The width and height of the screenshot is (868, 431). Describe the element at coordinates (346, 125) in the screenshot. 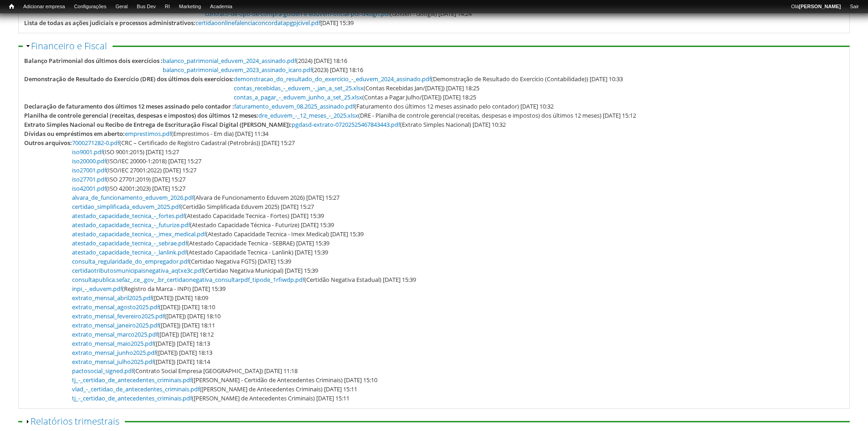

I see `a: pgdasd-extrato-07202525467843443.pdf` at that location.